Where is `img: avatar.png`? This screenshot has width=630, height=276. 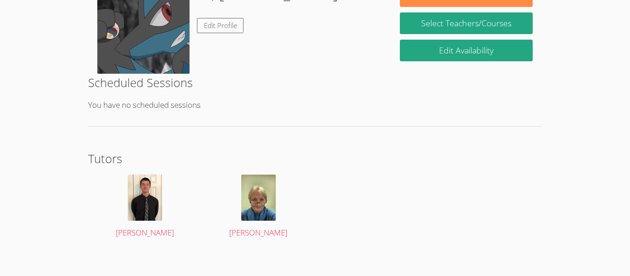
img: avatar.png is located at coordinates (258, 198).